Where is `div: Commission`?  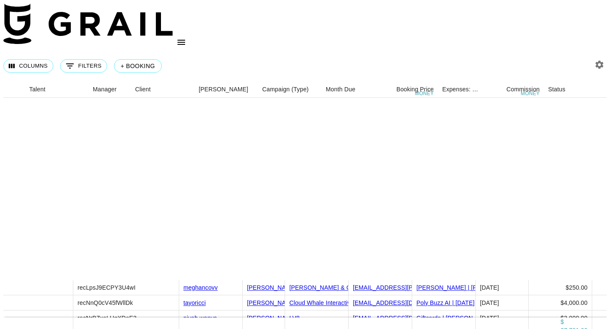
div: Commission is located at coordinates (522, 89).